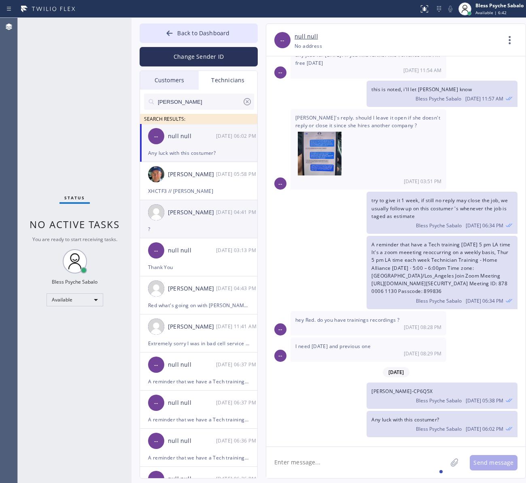 This screenshot has height=483, width=526. I want to click on div: 08/29/2025 9:28 AM, so click(369, 323).